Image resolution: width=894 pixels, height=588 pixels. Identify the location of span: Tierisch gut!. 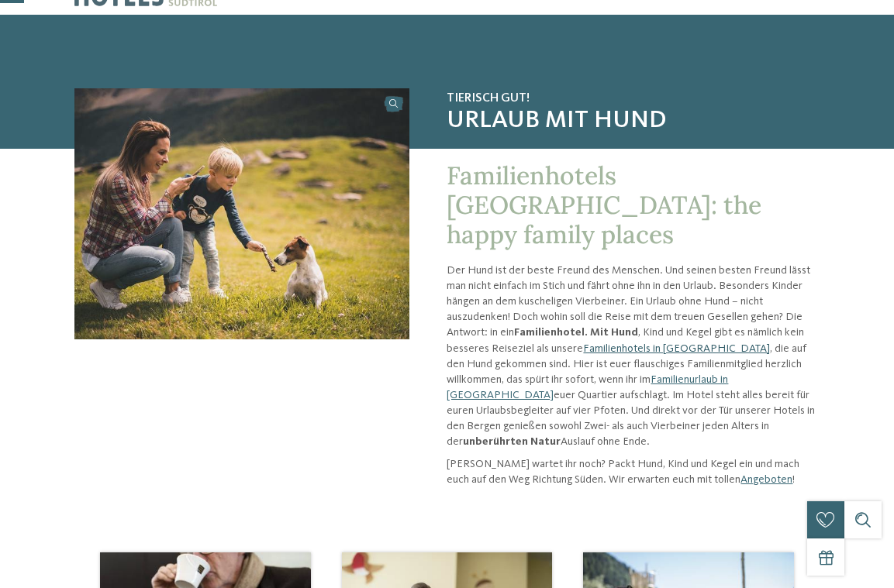
(633, 98).